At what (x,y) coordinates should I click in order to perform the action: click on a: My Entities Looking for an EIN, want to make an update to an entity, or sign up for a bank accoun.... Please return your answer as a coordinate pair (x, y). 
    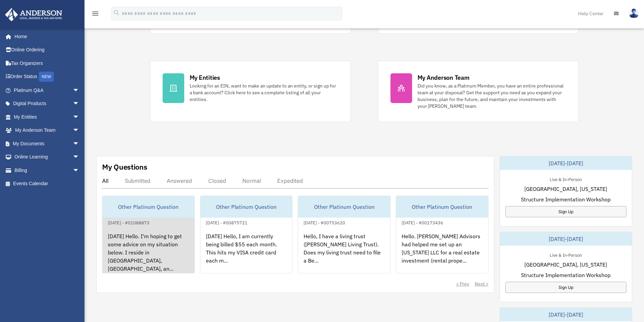
    Looking at the image, I should click on (251, 91).